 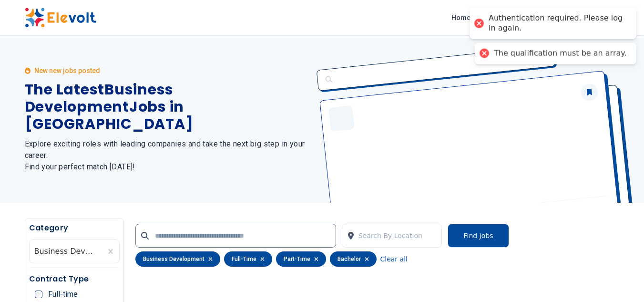 What do you see at coordinates (168, 156) in the screenshot?
I see `h2: Explore exciting roles with leading companies and take the next big step in your career. Find you...` at bounding box center [168, 156].